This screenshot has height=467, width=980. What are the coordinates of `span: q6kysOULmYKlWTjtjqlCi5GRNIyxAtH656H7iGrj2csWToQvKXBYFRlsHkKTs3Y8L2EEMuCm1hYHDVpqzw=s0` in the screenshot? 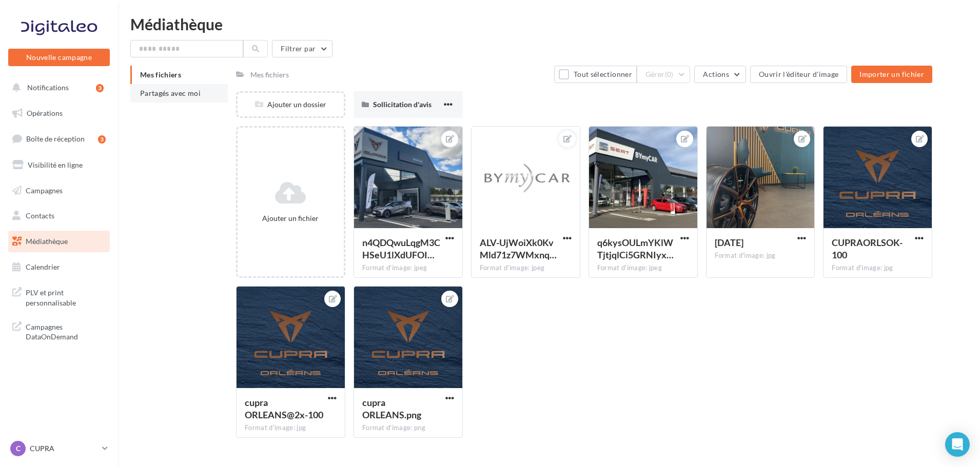 It's located at (635, 249).